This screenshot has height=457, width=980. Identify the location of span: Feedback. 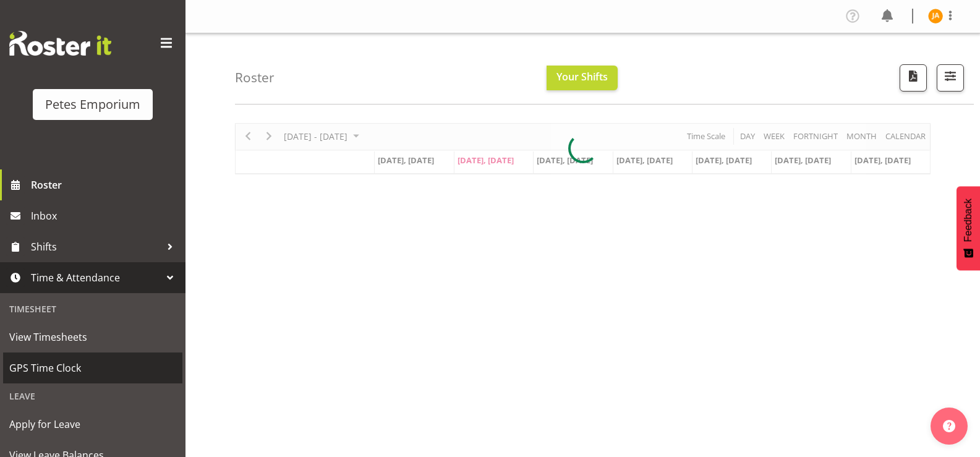
(968, 220).